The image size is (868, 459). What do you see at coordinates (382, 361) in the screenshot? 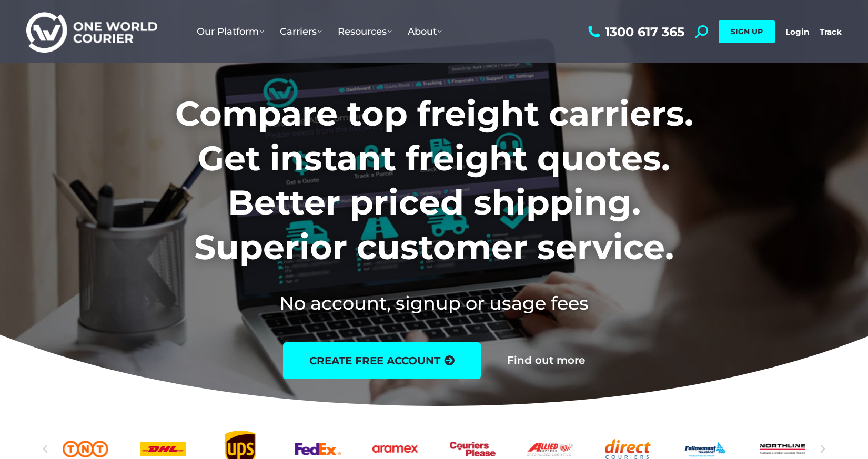
I see `a: create free account` at bounding box center [382, 361].